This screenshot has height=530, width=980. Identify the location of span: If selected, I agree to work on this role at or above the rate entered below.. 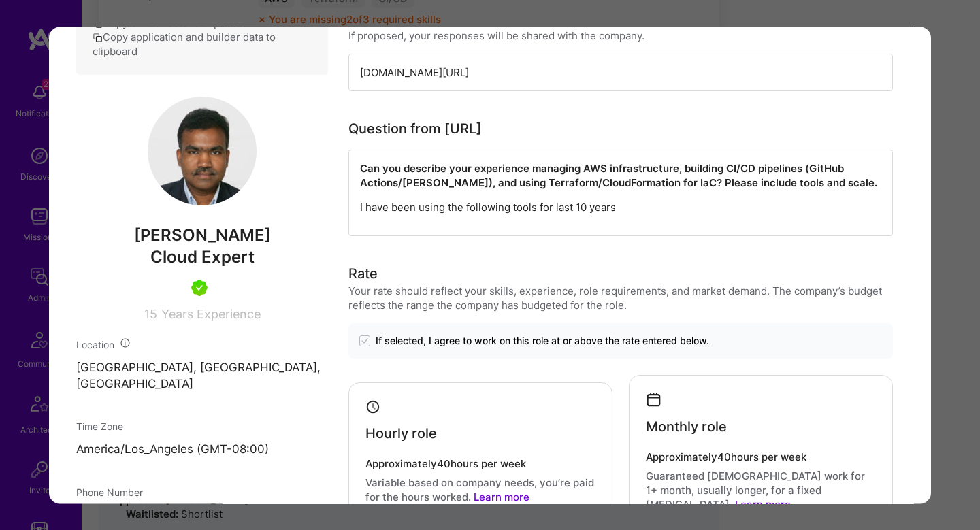
(543, 341).